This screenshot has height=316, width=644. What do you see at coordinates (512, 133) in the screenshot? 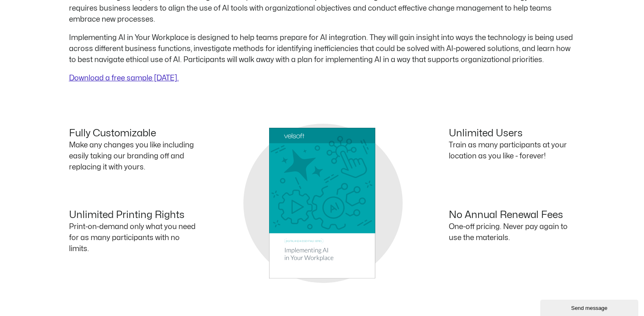
I see `h4: Unlimited Users` at bounding box center [512, 133].